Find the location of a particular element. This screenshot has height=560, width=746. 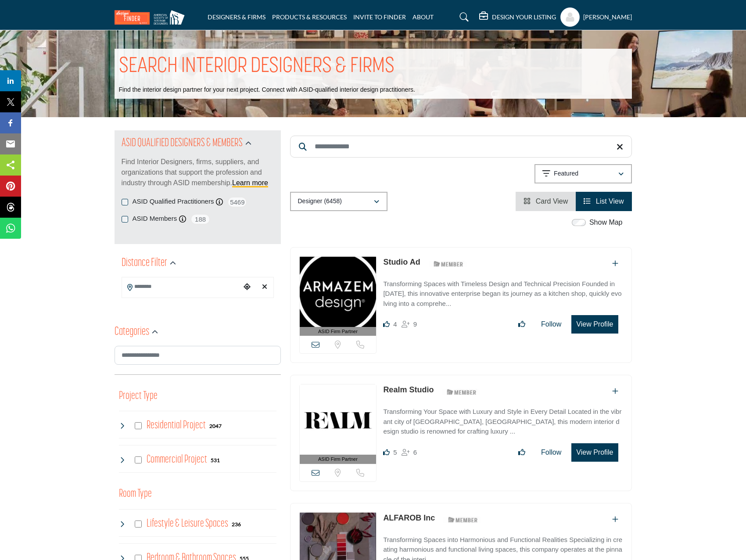

img: Studio Ad is located at coordinates (338, 292).